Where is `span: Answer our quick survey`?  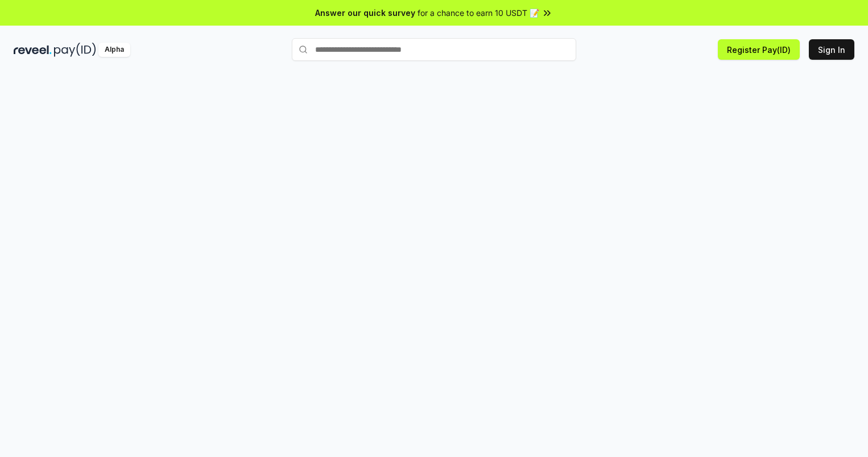 span: Answer our quick survey is located at coordinates (365, 13).